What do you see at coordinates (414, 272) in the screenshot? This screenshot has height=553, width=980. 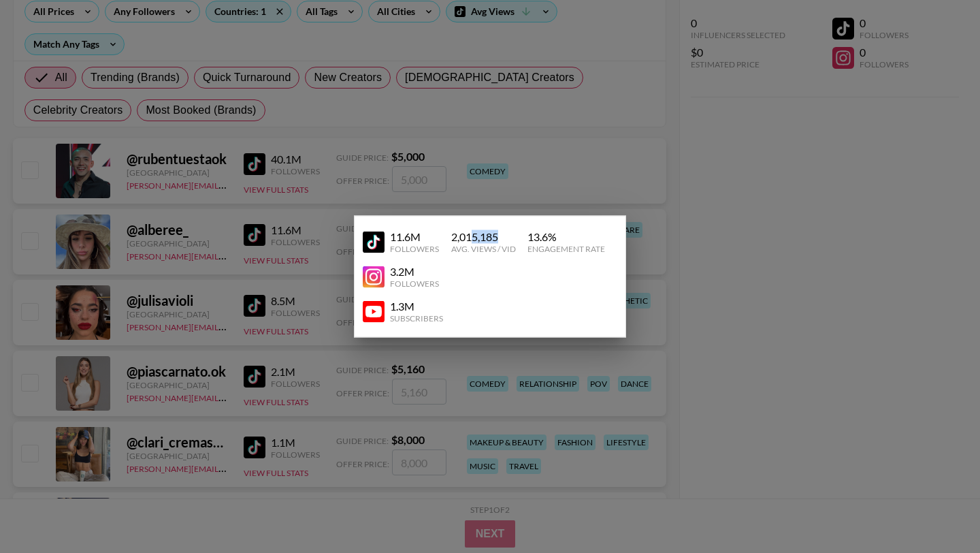 I see `div: 3.2M` at bounding box center [414, 272].